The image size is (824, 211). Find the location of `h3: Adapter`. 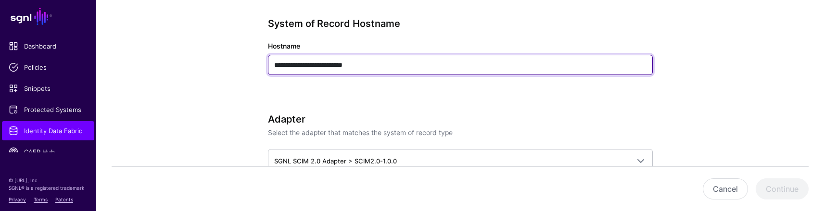

h3: Adapter is located at coordinates (460, 119).